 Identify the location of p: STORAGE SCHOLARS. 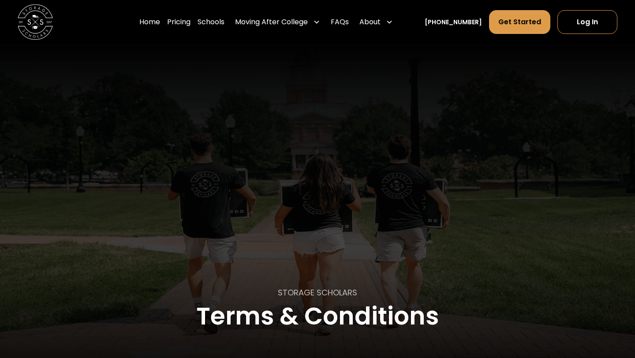
(318, 292).